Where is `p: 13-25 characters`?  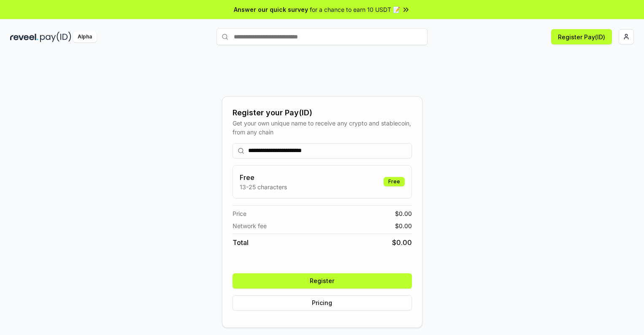 p: 13-25 characters is located at coordinates (264, 187).